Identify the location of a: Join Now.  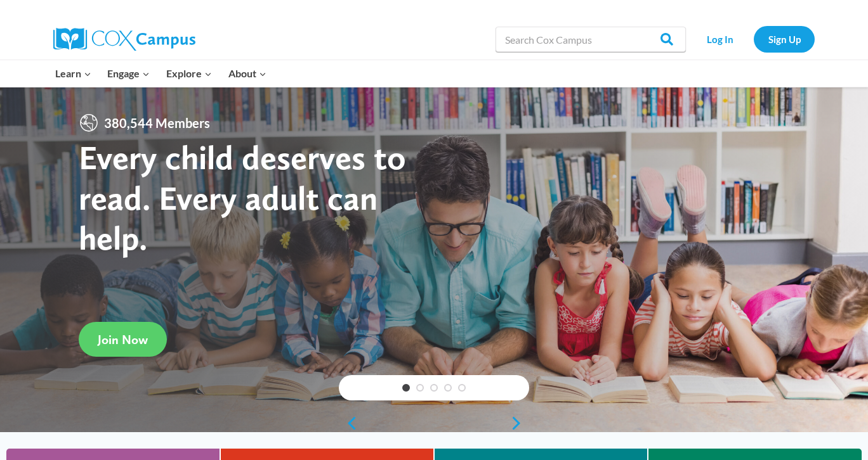
(123, 339).